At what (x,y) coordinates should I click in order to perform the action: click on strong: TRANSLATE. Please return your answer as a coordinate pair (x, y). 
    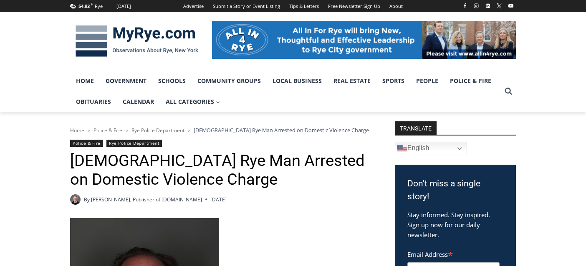
    Looking at the image, I should click on (416, 128).